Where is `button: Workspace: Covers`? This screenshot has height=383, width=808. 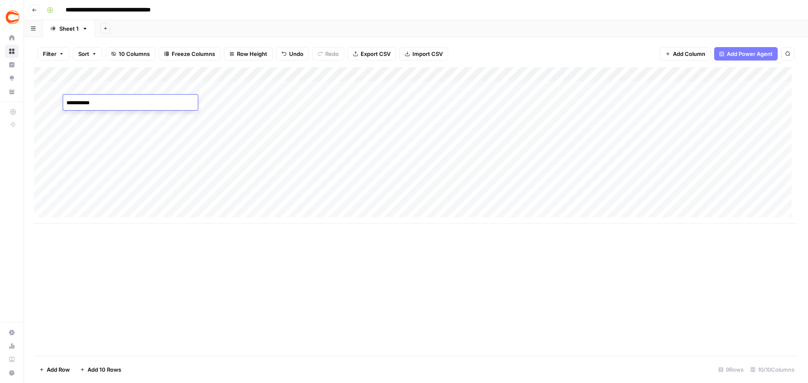 button: Workspace: Covers is located at coordinates (12, 17).